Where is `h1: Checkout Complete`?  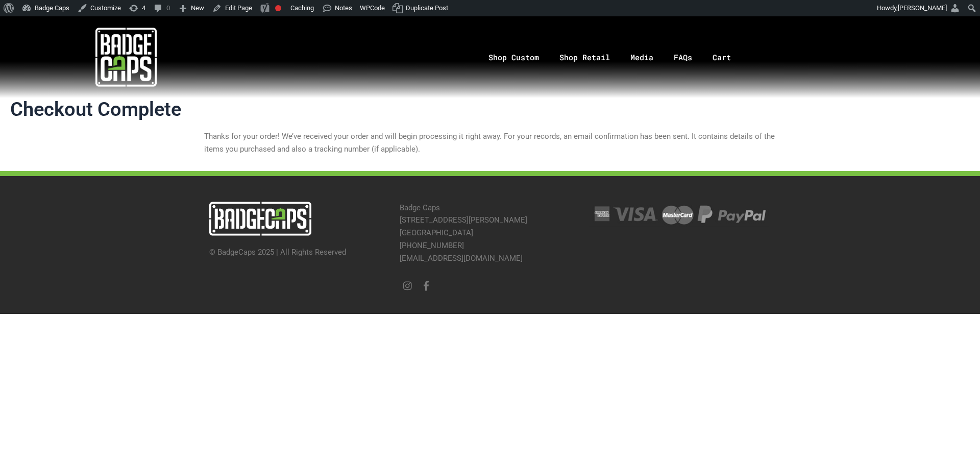
h1: Checkout Complete is located at coordinates (490, 110).